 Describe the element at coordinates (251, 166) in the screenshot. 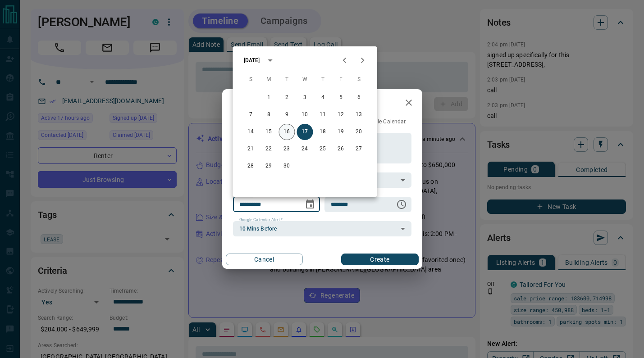

I see `button: 28` at that location.